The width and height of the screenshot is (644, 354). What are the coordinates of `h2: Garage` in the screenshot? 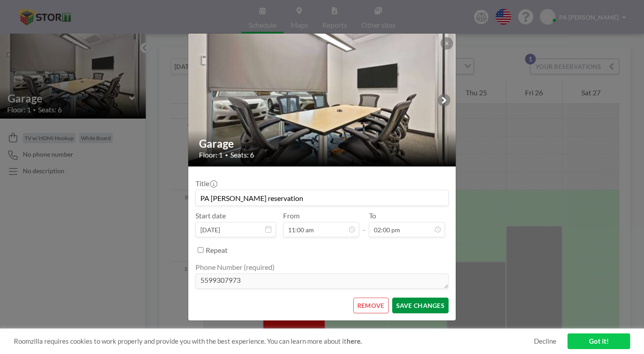 It's located at (323, 143).